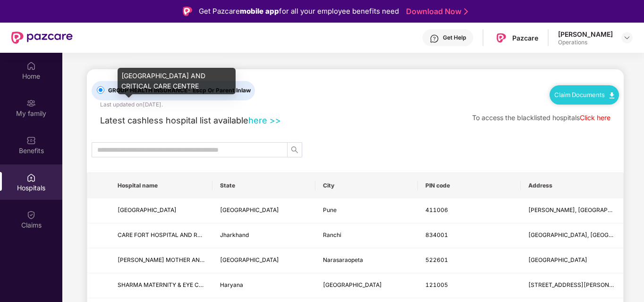  What do you see at coordinates (179, 91) in the screenshot?
I see `span: GROUP HEALTH INSURANCE` at bounding box center [179, 91].